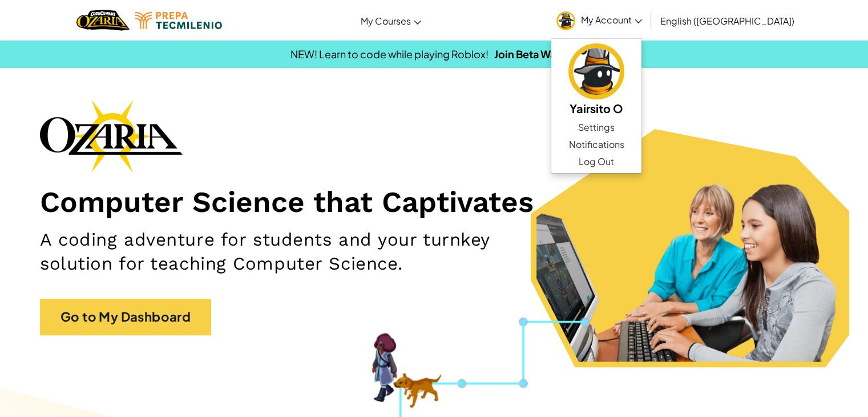 This screenshot has width=868, height=417. I want to click on a: Go to My Dashboard, so click(126, 316).